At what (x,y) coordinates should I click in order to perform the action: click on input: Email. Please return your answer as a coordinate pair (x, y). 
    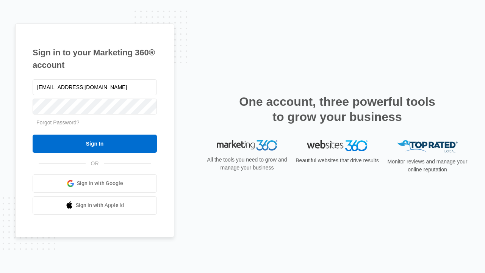
    Looking at the image, I should click on (95, 87).